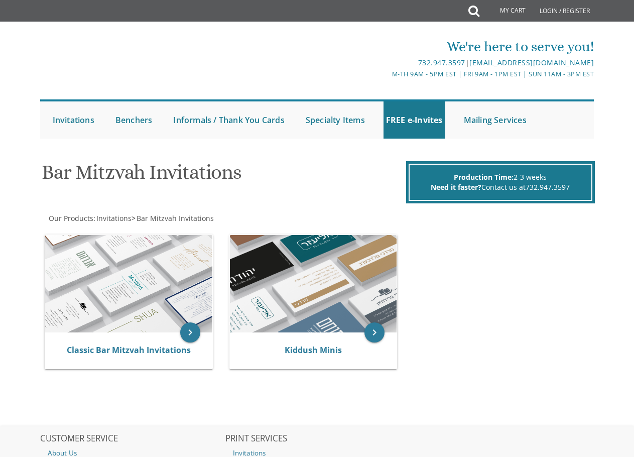 The image size is (634, 457). Describe the element at coordinates (414, 120) in the screenshot. I see `a: FREE e-Invites` at that location.